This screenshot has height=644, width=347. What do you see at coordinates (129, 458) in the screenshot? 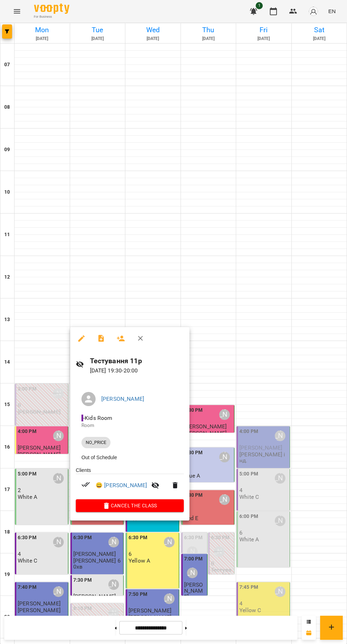
I see `li: Out of Schedule` at bounding box center [129, 458].